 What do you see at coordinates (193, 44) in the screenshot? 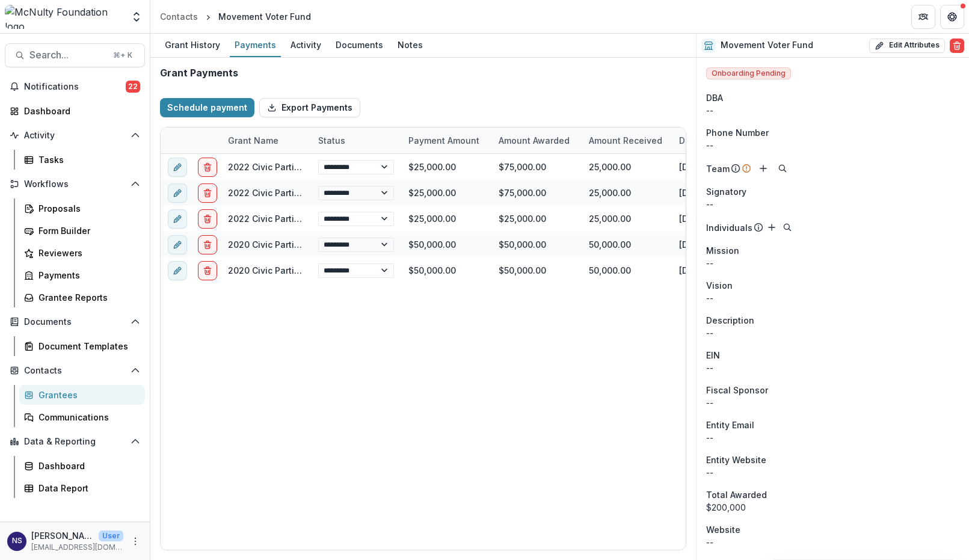
I see `div: Grant History` at bounding box center [193, 44].